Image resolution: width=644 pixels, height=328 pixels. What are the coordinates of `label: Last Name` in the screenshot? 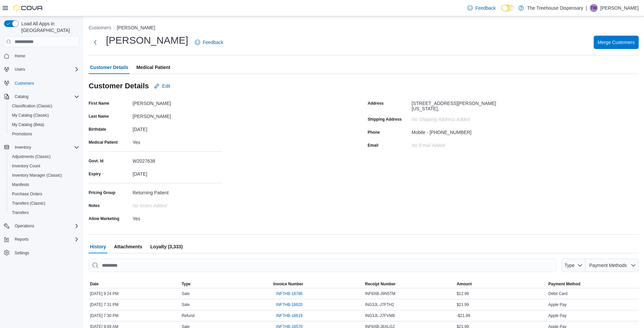 It's located at (99, 116).